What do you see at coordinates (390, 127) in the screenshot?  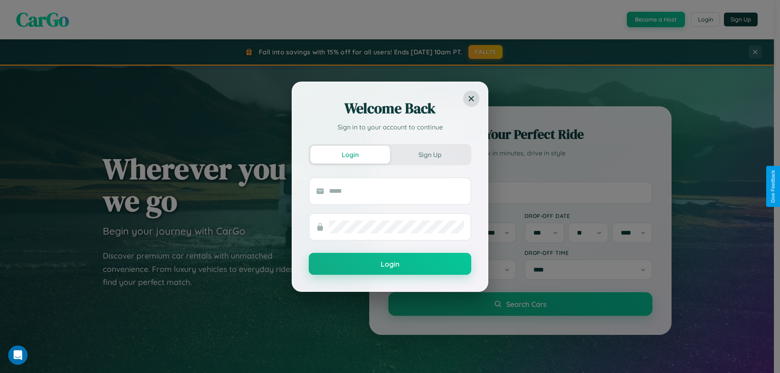 I see `p: Sign in to your account to continue` at bounding box center [390, 127].